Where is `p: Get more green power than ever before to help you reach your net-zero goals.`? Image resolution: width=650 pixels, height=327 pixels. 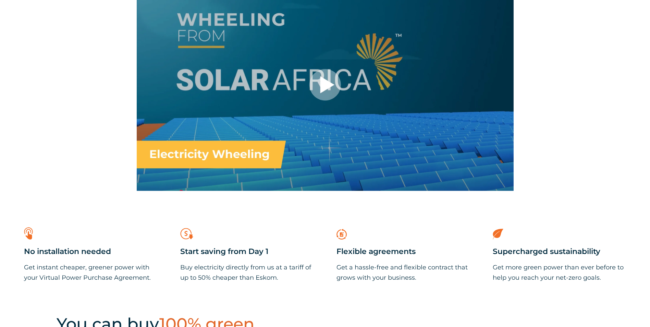
p: Get more green power than ever before to help you reach your net-zero goals. is located at coordinates (559, 272).